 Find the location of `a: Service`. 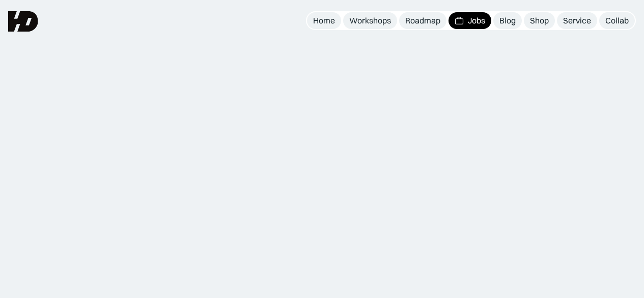

a: Service is located at coordinates (577, 20).